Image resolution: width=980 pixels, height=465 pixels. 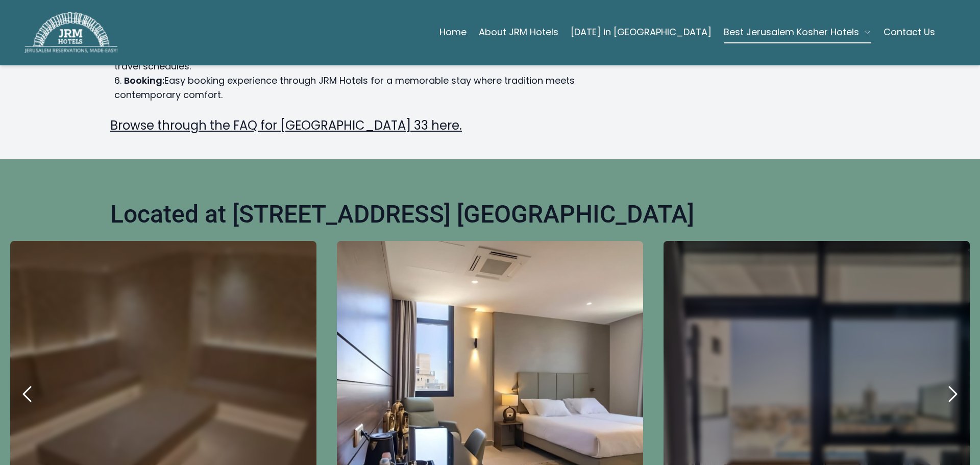 What do you see at coordinates (373, 88) in the screenshot?
I see `li: Easy booking experience through JRM Hotels for a memorable stay where tradition meets contemporar...` at bounding box center [373, 88].